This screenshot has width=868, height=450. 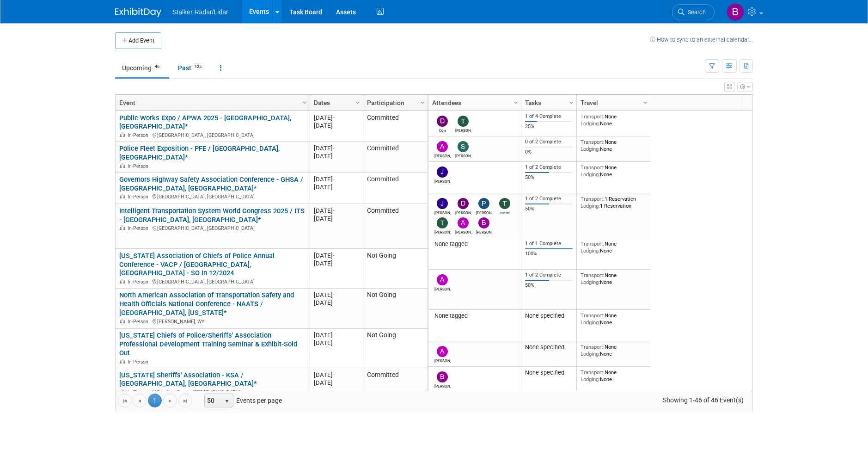 What do you see at coordinates (442, 180) in the screenshot?
I see `div: Jacob Boyle` at bounding box center [442, 180].